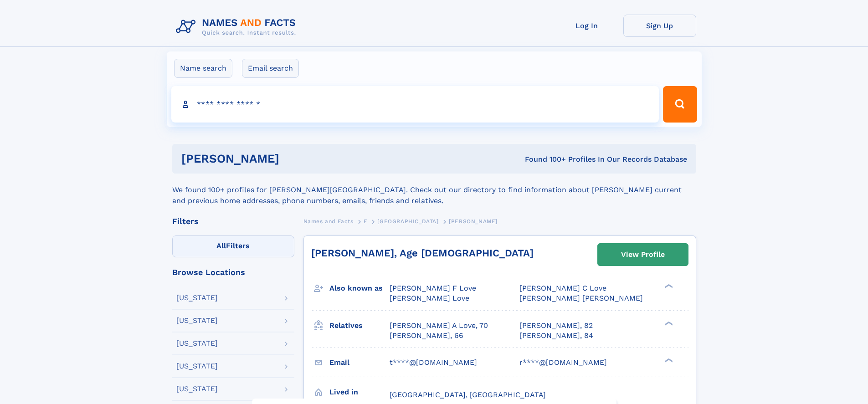 Image resolution: width=868 pixels, height=404 pixels. What do you see at coordinates (360, 392) in the screenshot?
I see `h3: Lived in` at bounding box center [360, 392].